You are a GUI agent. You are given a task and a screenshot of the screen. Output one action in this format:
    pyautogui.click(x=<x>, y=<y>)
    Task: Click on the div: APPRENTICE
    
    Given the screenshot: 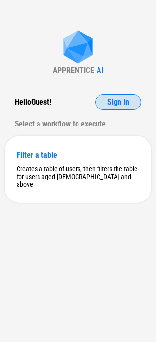 What is the action you would take?
    pyautogui.click(x=73, y=70)
    